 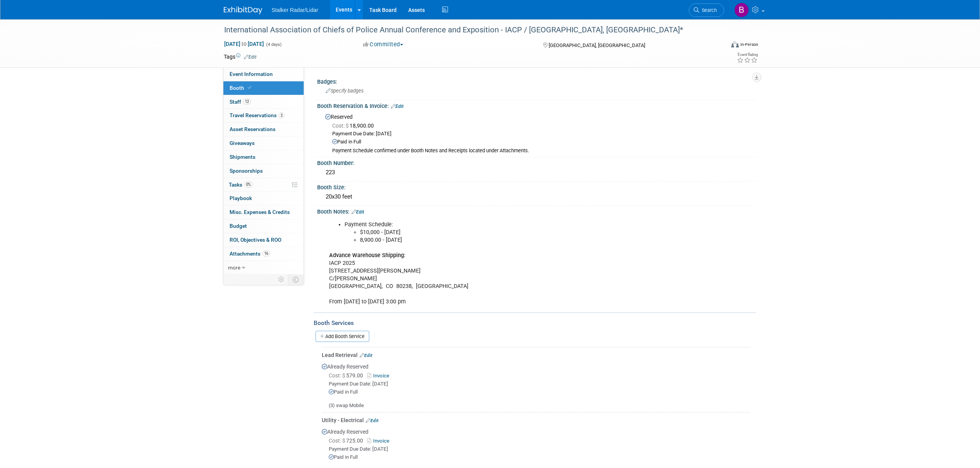 I want to click on span: Shipments, so click(x=242, y=157).